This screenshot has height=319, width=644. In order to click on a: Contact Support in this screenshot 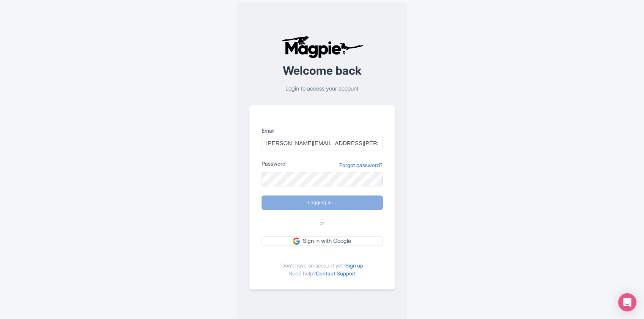, I will do `click(336, 273)`.